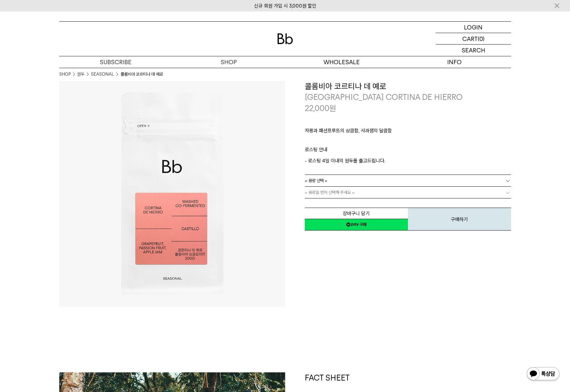 The image size is (570, 392). I want to click on img: 카카오톡 채널 1:1 채팅 버튼, so click(543, 374).